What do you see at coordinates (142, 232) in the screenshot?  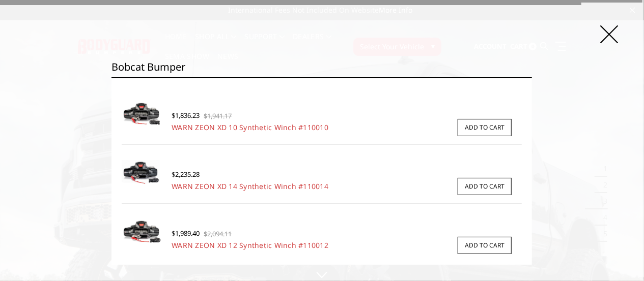 I see `img: WARN ZEON XD 12 Synthetic Winch #110012` at bounding box center [142, 232].